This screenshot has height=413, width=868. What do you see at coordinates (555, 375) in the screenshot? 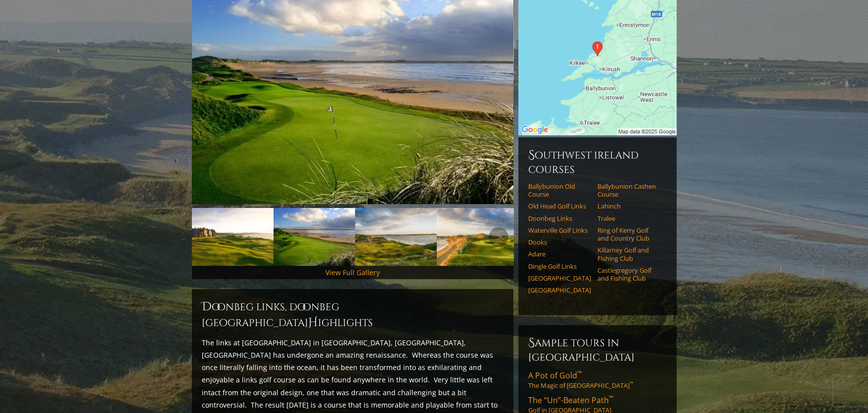
I see `span: A Pot of Gold` at bounding box center [555, 375].